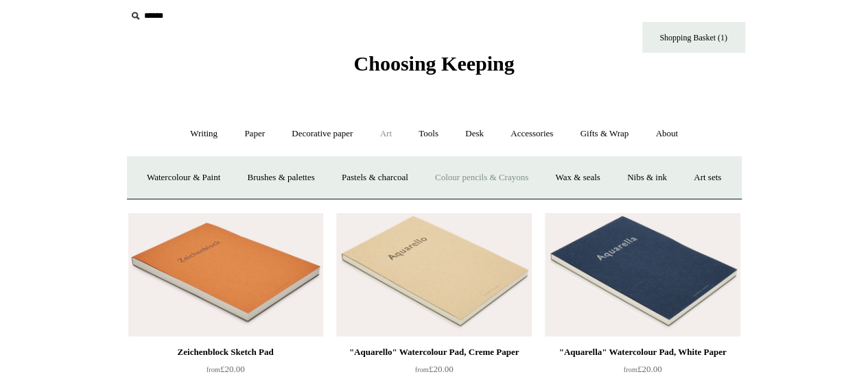 This screenshot has width=868, height=383. I want to click on a: Zeichenblock Sketch Pad Zeichenblock Sketch Pad, so click(226, 275).